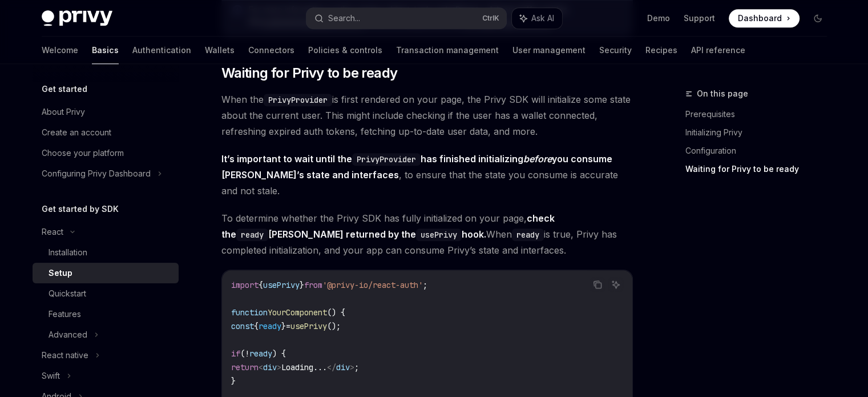  I want to click on a: Waiting for Privy to be ready, so click(761, 169).